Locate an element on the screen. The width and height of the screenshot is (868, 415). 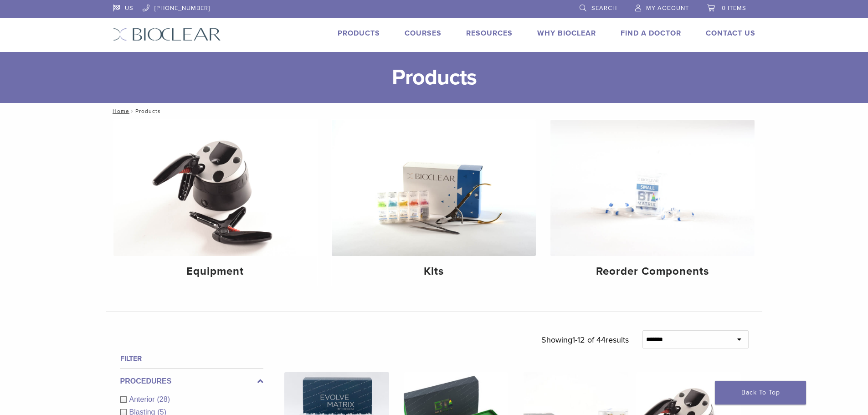
span: Anterior is located at coordinates (143, 399).